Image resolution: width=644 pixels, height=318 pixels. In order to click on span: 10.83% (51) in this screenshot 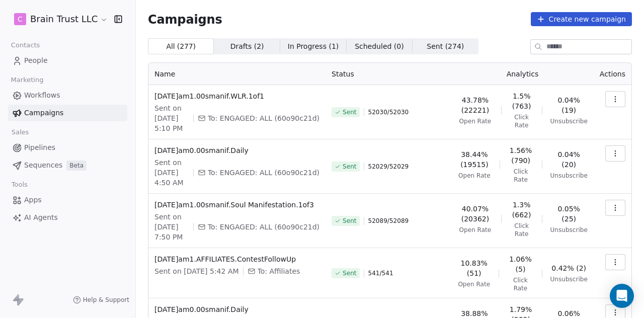, I will do `click(474, 268)`.